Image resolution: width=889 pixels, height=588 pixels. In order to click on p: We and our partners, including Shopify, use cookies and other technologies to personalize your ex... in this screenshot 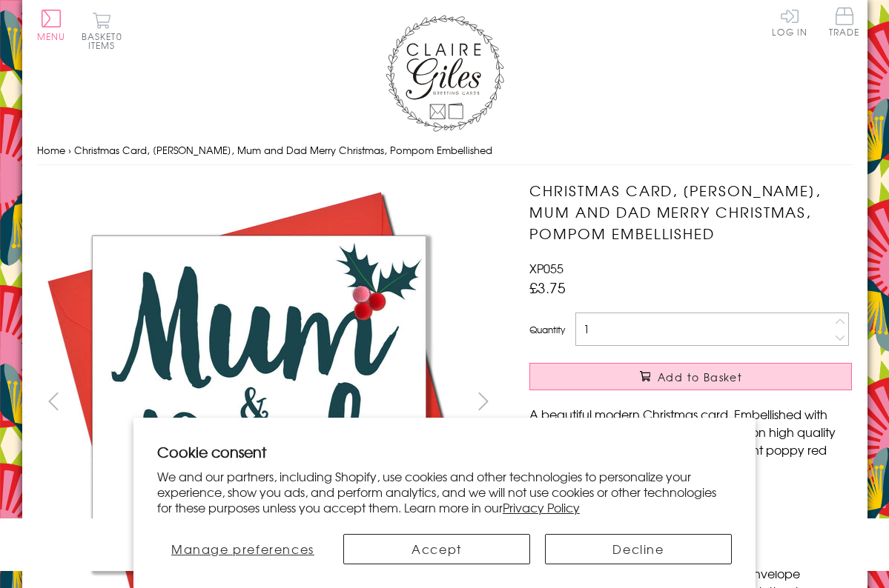, I will do `click(444, 492)`.